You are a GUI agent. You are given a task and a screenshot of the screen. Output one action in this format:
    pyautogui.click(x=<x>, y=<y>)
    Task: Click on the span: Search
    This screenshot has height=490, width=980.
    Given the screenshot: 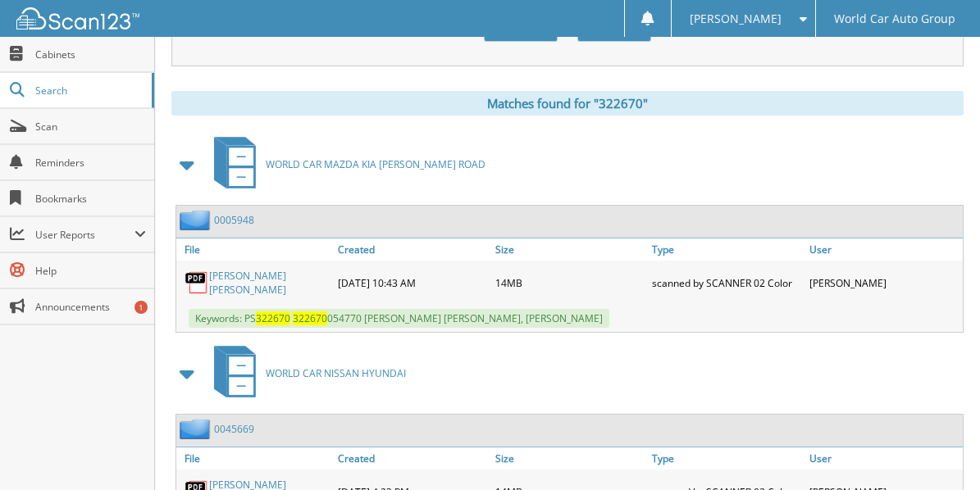 What is the action you would take?
    pyautogui.click(x=89, y=90)
    